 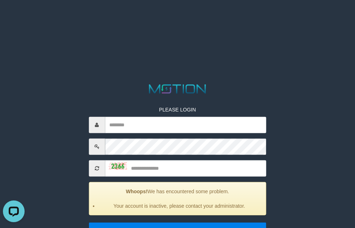 What do you see at coordinates (117, 166) in the screenshot?
I see `img: captcha` at bounding box center [117, 166].